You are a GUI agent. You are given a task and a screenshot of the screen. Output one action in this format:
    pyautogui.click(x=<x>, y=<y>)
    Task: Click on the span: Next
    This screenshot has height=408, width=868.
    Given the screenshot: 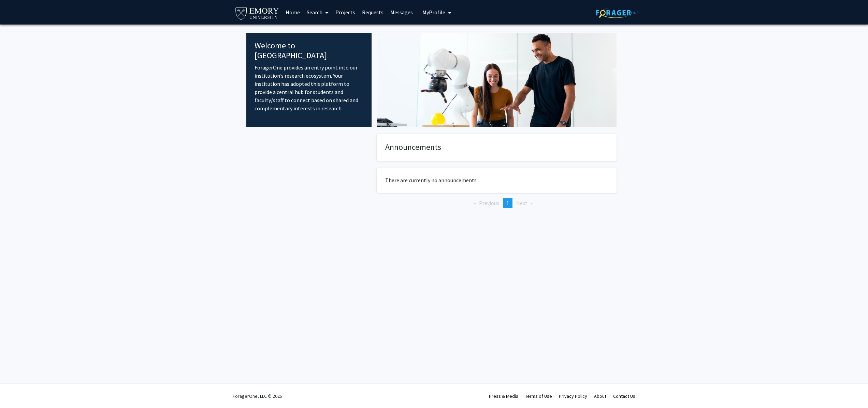 What is the action you would take?
    pyautogui.click(x=522, y=203)
    